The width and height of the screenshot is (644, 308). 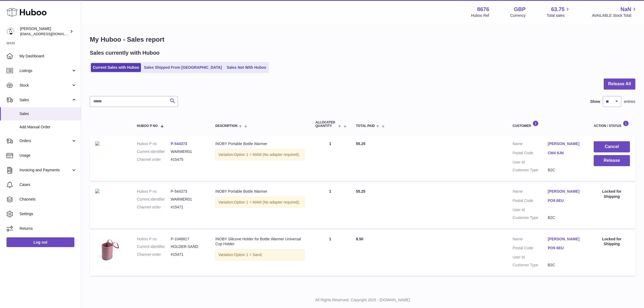 What do you see at coordinates (612, 146) in the screenshot?
I see `button: Cancel` at bounding box center [612, 146].